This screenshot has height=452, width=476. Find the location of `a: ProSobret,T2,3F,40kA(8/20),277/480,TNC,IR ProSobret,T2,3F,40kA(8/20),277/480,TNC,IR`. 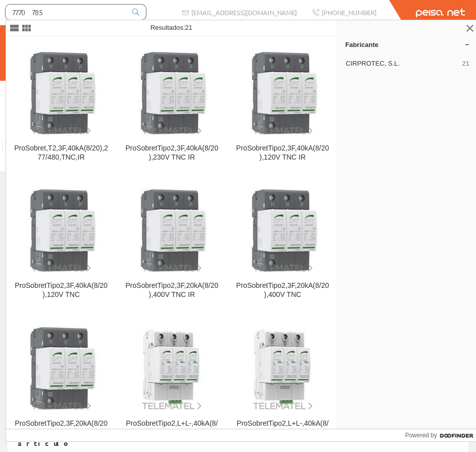

a: ProSobret,T2,3F,40kA(8/20),277/480,TNC,IR ProSobret,T2,3F,40kA(8/20),277/480,TNC,IR is located at coordinates (61, 105).